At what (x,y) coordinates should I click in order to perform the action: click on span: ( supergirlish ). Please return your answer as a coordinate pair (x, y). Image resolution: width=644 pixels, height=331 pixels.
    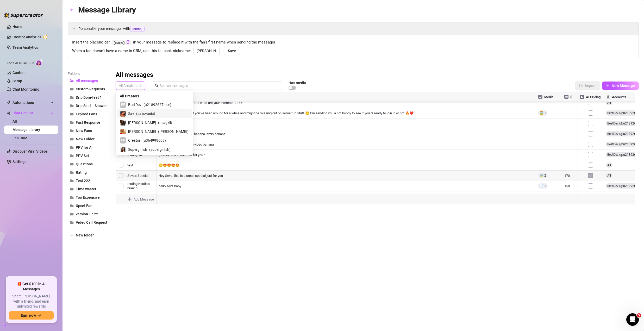
    Looking at the image, I should click on (160, 150).